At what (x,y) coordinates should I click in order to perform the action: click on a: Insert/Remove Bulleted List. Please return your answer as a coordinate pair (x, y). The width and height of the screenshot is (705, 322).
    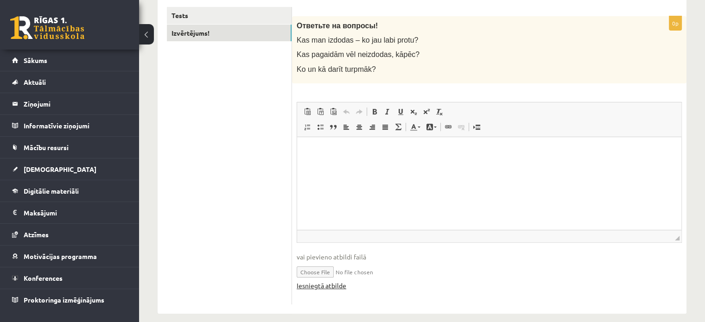
    Looking at the image, I should click on (320, 127).